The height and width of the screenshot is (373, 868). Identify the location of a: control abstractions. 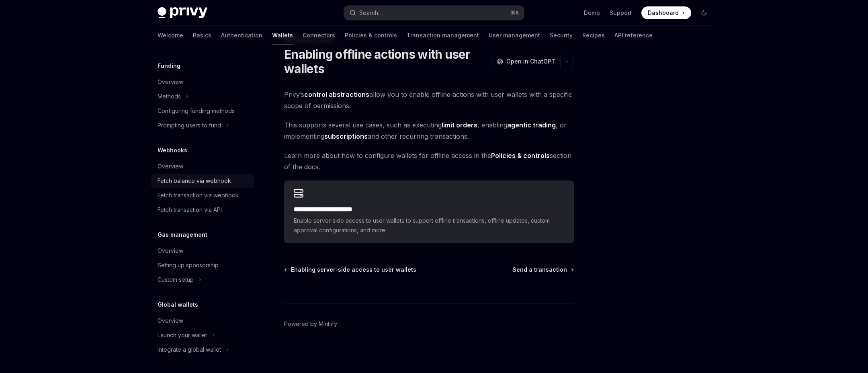
(336, 94).